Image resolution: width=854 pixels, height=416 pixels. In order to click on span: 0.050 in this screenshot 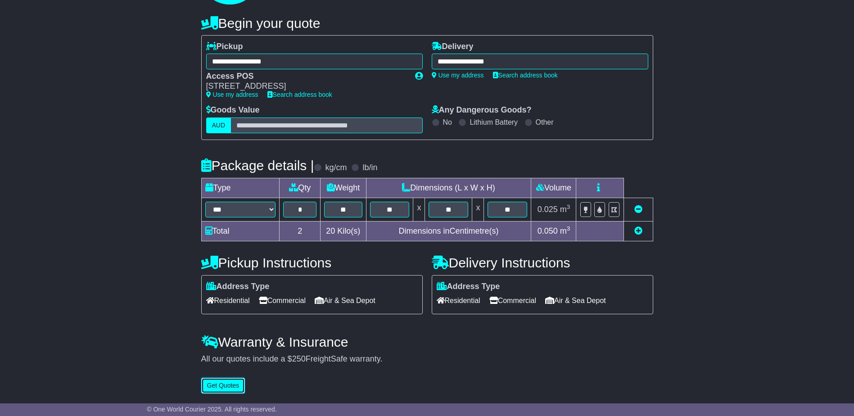, I will do `click(547, 231)`.